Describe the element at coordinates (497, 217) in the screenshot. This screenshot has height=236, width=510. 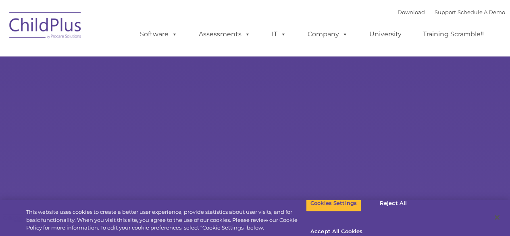
I see `button: Close` at that location.